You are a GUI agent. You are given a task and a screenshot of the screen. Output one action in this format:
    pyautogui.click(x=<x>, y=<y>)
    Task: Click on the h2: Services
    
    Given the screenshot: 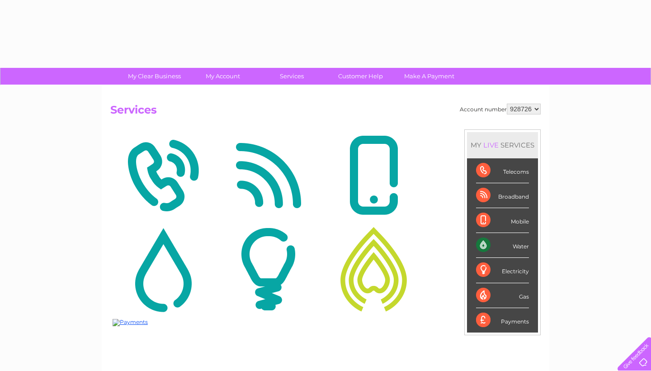 What is the action you would take?
    pyautogui.click(x=325, y=112)
    